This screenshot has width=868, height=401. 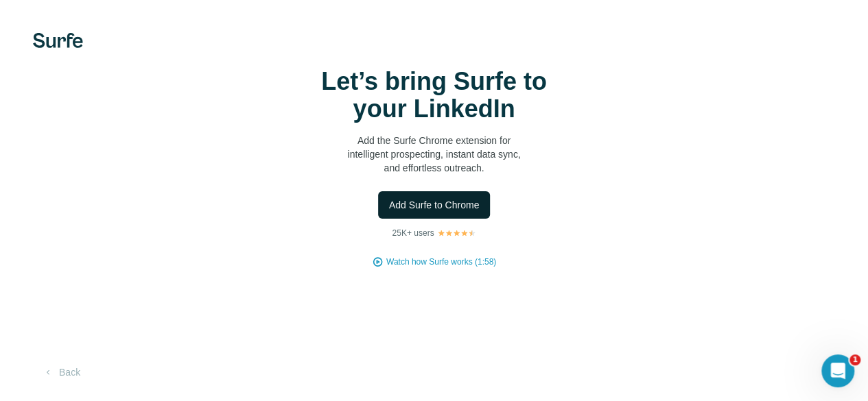 I want to click on img: Surfe's logo, so click(x=57, y=41).